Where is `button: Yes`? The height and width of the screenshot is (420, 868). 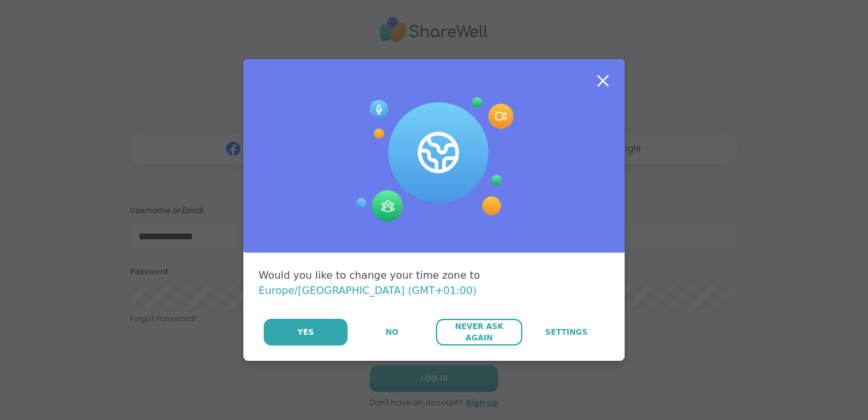
button: Yes is located at coordinates (305, 332).